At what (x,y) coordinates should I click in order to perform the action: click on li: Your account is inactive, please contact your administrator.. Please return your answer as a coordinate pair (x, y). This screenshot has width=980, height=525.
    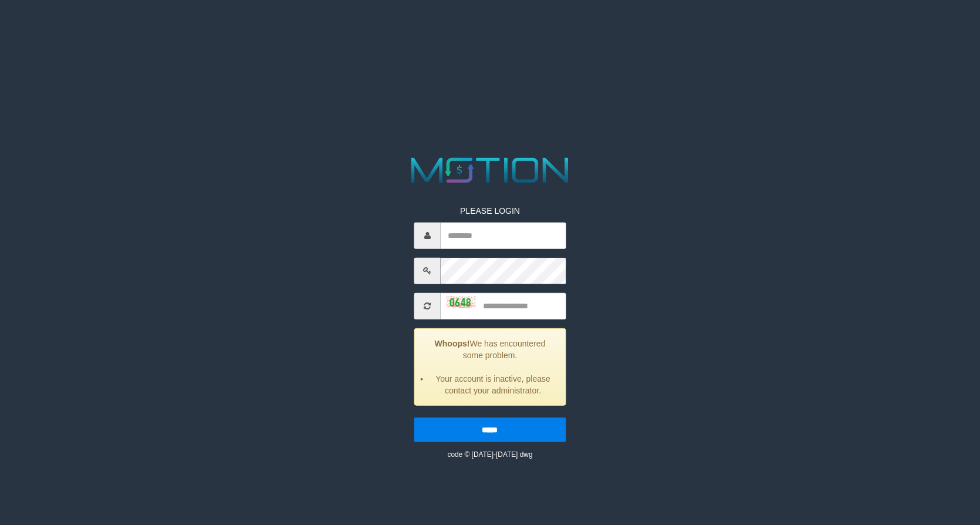
    Looking at the image, I should click on (493, 384).